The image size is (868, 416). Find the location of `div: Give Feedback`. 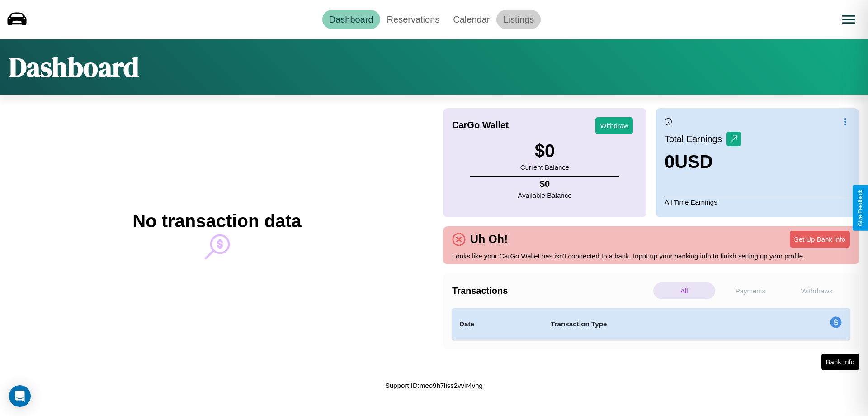

div: Give Feedback is located at coordinates (860, 208).